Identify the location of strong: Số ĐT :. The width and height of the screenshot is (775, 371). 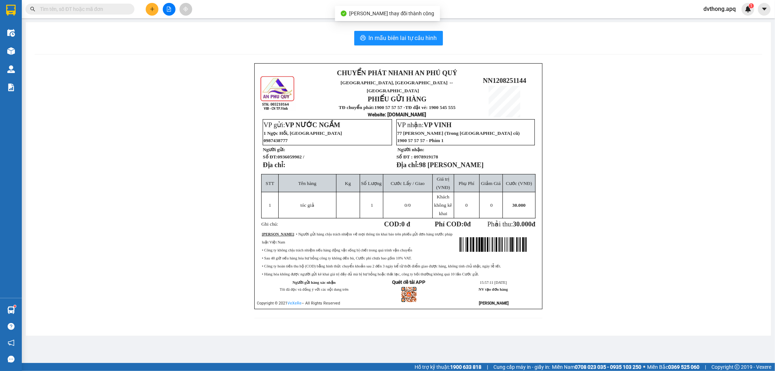
(404, 157).